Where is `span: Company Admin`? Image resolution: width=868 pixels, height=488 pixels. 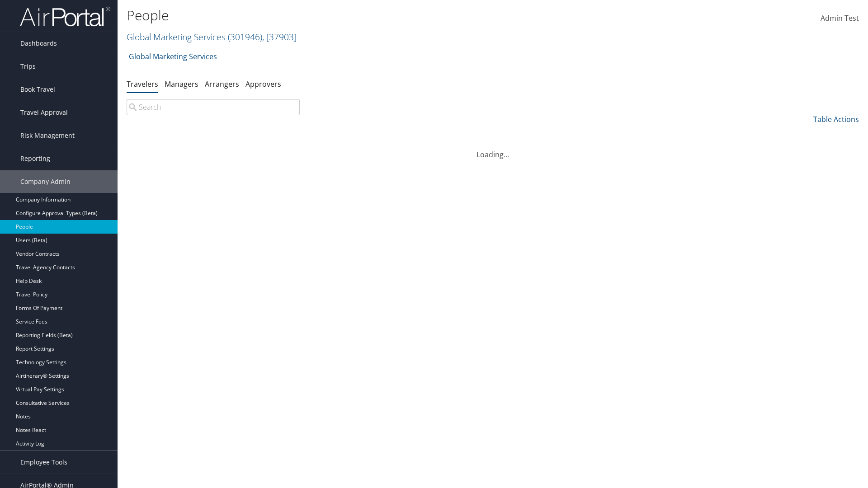 span: Company Admin is located at coordinates (45, 182).